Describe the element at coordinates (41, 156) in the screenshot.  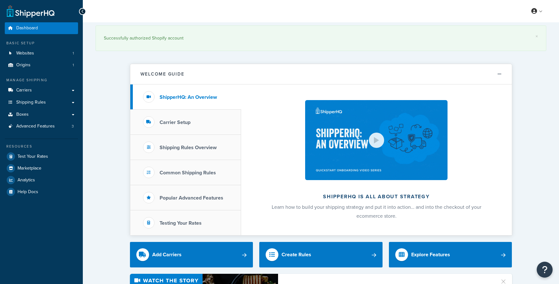
I see `li: Test Your Rates` at that location.